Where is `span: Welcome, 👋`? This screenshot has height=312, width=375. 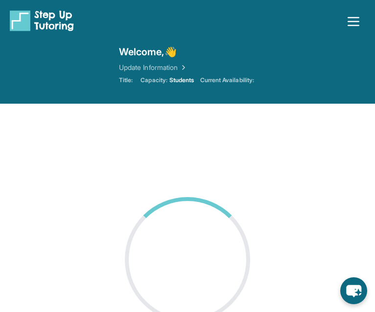 span: Welcome, 👋 is located at coordinates (148, 52).